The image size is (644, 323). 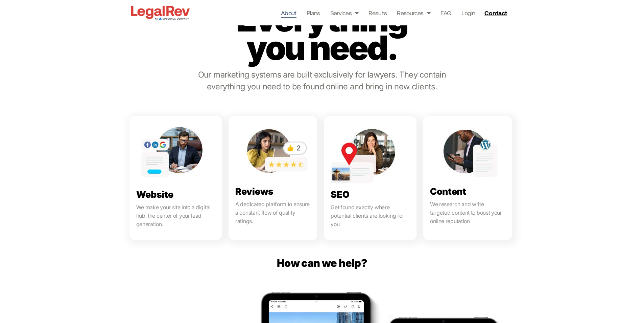 What do you see at coordinates (313, 13) in the screenshot?
I see `a: Plans` at bounding box center [313, 13].